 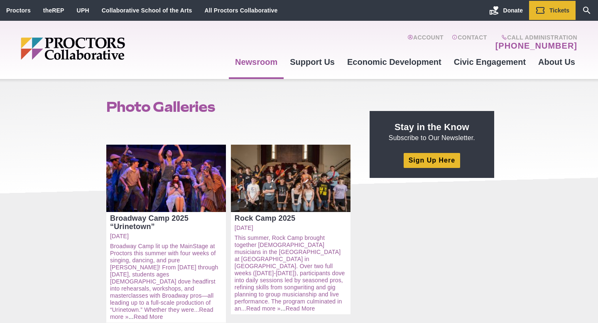 I want to click on a: Tickets, so click(x=552, y=10).